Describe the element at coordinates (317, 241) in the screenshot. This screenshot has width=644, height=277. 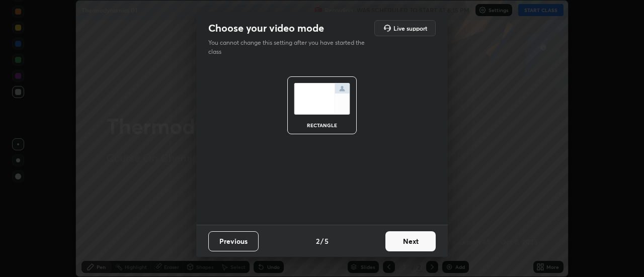
I see `h4: 2` at that location.